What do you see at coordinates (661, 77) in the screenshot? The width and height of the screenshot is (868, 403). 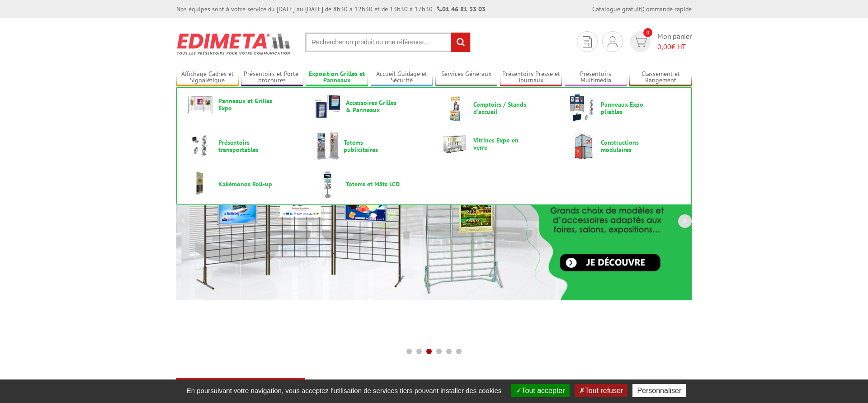 I see `a: Classement et Rangement` at bounding box center [661, 77].